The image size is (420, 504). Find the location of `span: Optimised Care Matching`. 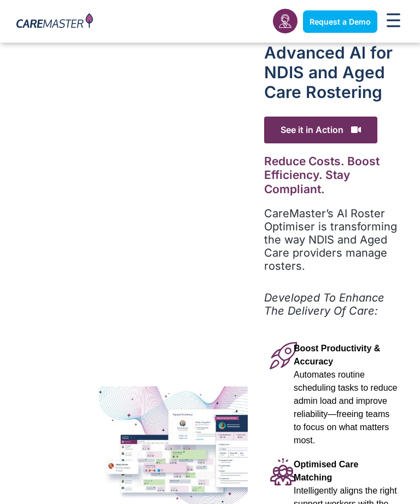

span: Optimised Care Matching is located at coordinates (326, 470).